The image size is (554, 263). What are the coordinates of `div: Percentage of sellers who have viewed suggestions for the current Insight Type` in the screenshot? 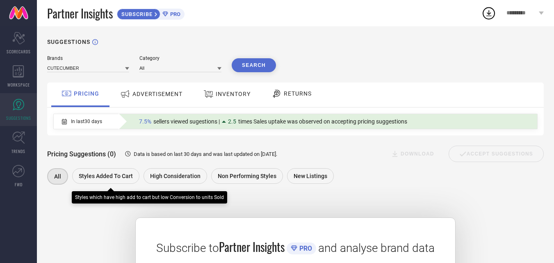 It's located at (273, 121).